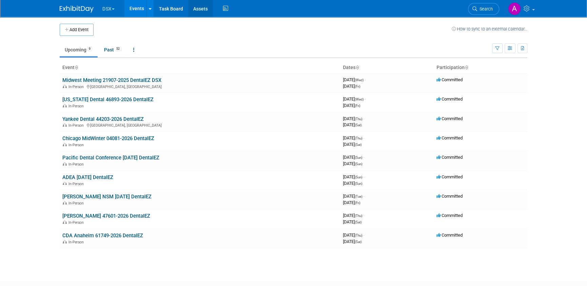  What do you see at coordinates (387, 68) in the screenshot?
I see `th: Dates` at bounding box center [387, 68].